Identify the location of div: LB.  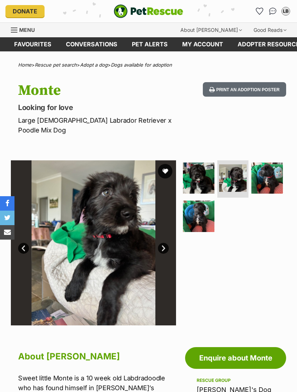
(286, 11).